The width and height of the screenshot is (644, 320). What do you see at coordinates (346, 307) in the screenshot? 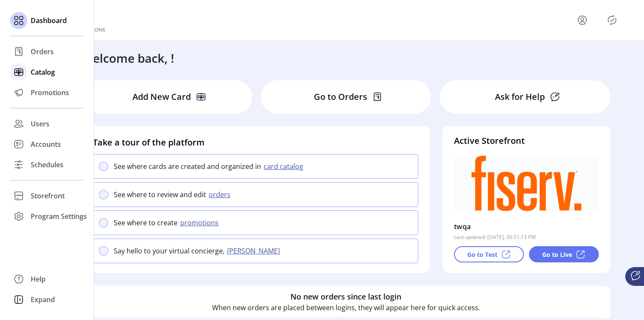
I see `p: When new orders are placed between logins, they will appear here for quick access.` at bounding box center [346, 307].